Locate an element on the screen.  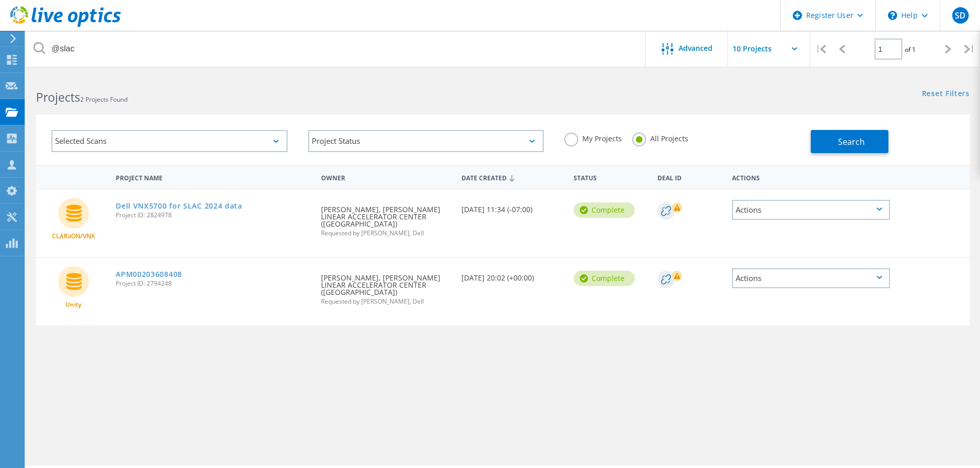
div: Date Created is located at coordinates (513, 178).